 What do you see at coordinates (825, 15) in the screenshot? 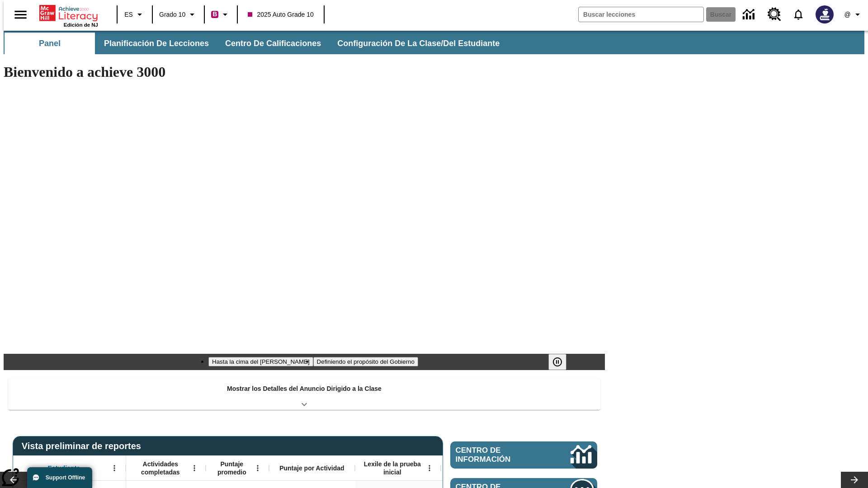
I see `button: Escoja un nuevo avatar` at bounding box center [825, 15].